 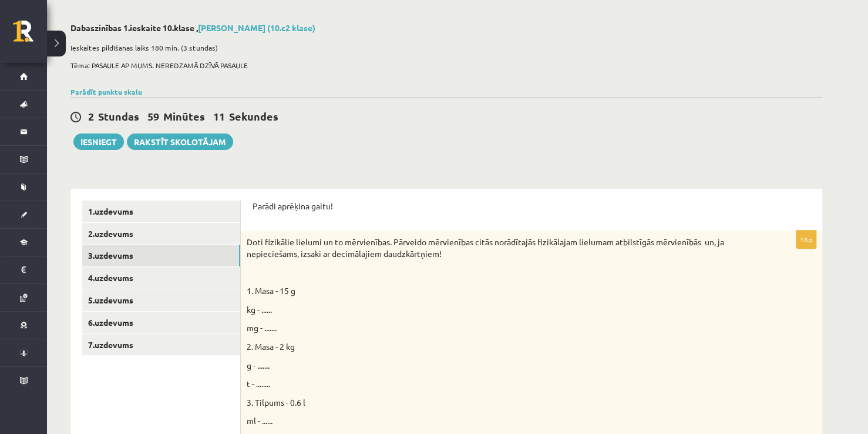 I want to click on span: kg - ......, so click(x=259, y=310).